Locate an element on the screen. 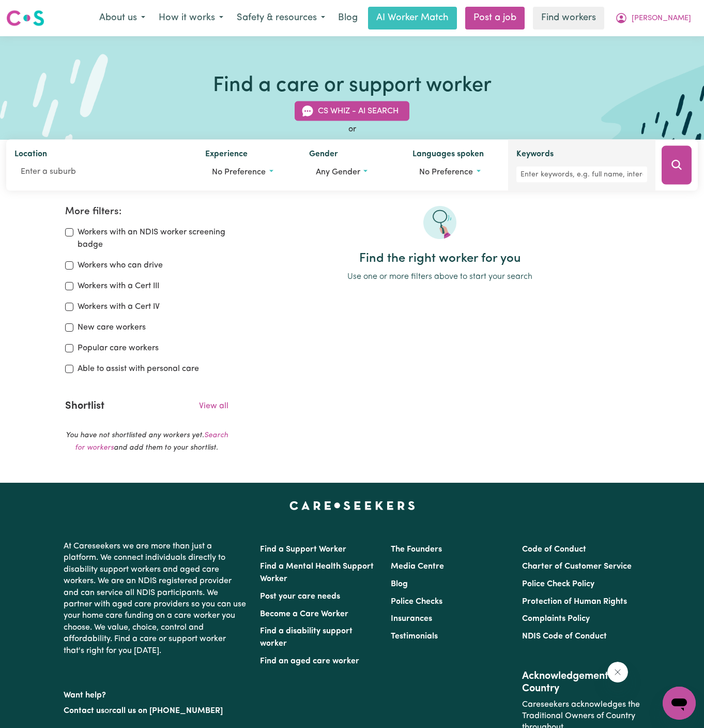  label: Able to assist with personal care is located at coordinates (138, 369).